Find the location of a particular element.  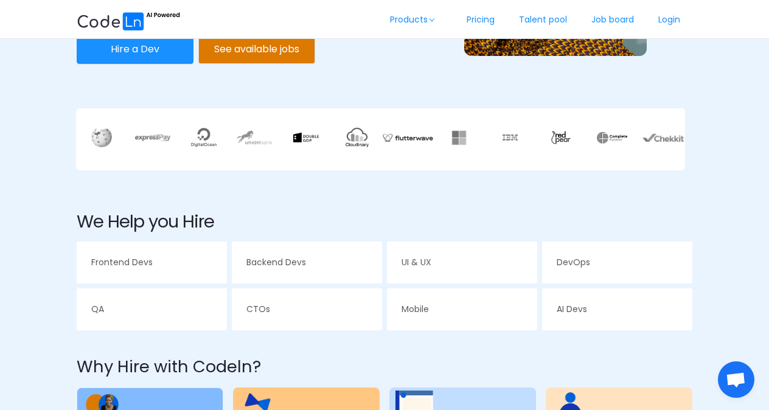

span: Frontend Devs is located at coordinates (122, 262).